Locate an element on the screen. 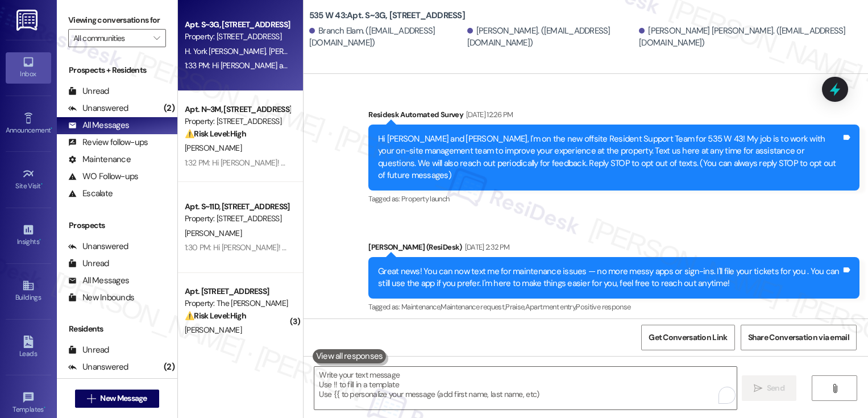  div: Great news! You can now text me for maintenance issues — no more messy apps or sign-ins. I'll fil... is located at coordinates (609, 277).